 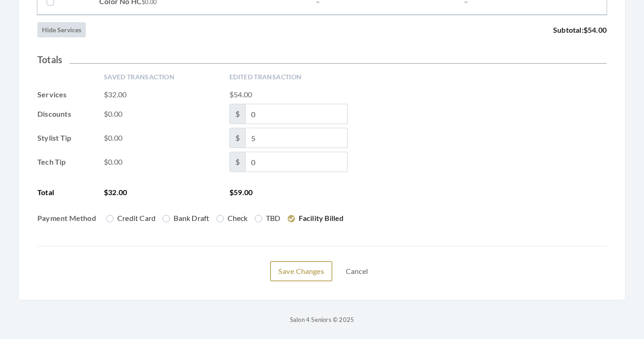 What do you see at coordinates (54, 114) in the screenshot?
I see `strong: Discounts` at bounding box center [54, 114].